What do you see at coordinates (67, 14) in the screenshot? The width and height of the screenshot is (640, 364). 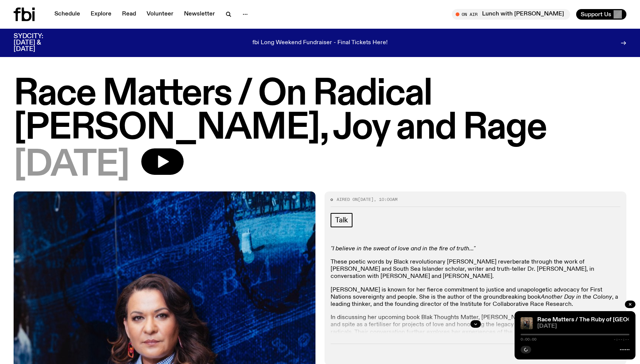 I see `a: Schedule` at bounding box center [67, 14].